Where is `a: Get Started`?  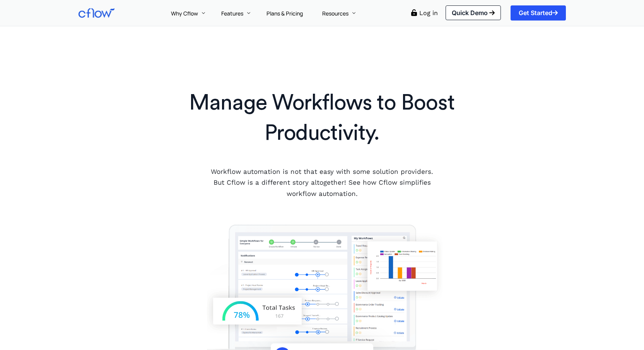 a: Get Started is located at coordinates (538, 13).